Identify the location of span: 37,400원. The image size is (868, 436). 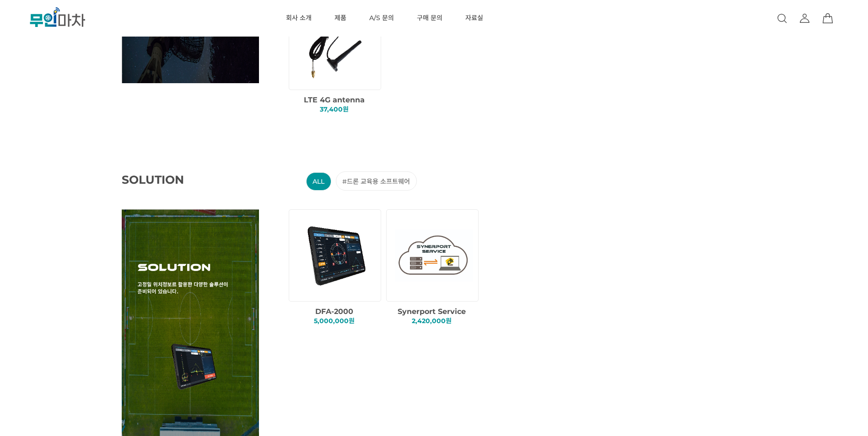
(334, 109).